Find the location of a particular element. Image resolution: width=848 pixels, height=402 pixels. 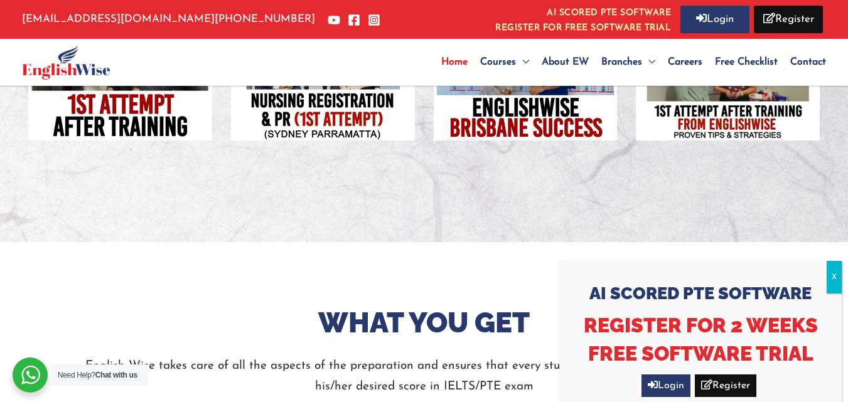

span: About EW is located at coordinates (565, 62).